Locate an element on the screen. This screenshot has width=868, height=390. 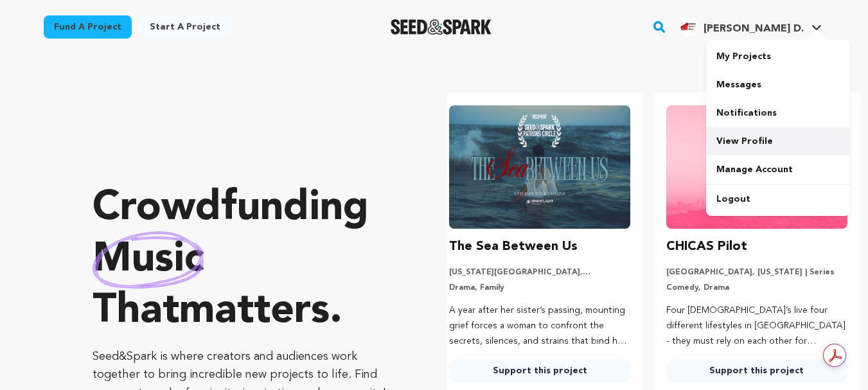
a: Start a project is located at coordinates (185, 27).